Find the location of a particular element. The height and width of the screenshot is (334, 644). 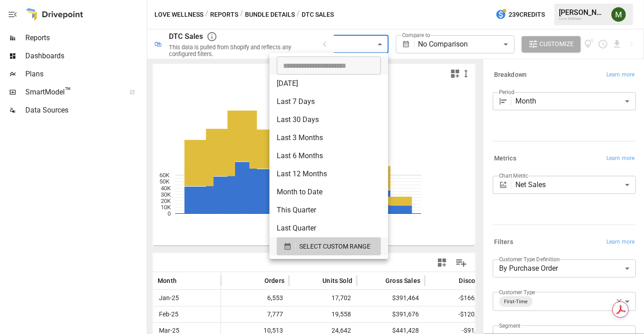

li: Last 3 Months is located at coordinates (329, 138).